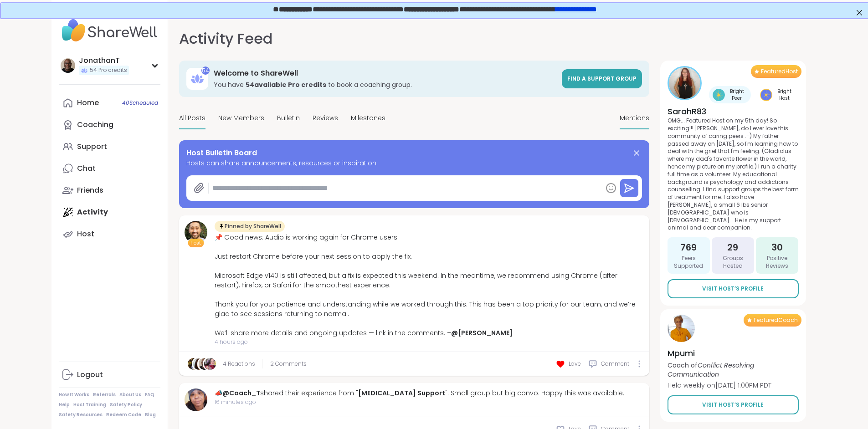 The image size is (868, 429). I want to click on span: Reviews, so click(326, 118).